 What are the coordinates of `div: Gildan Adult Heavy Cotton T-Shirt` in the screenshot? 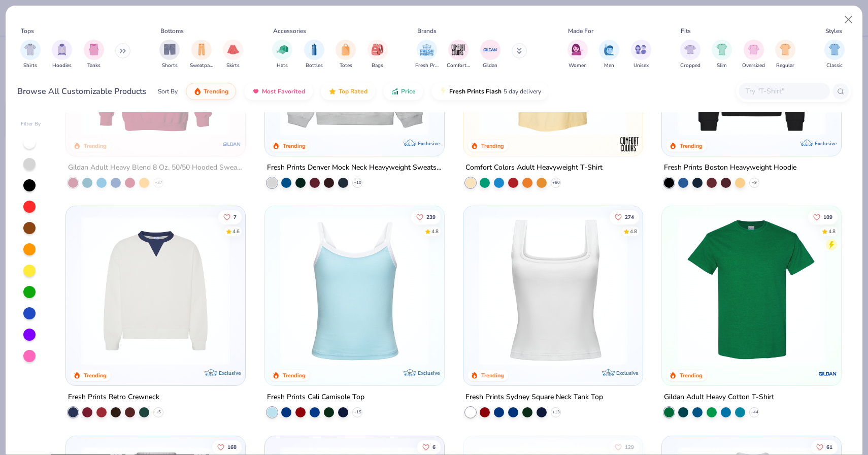 It's located at (719, 397).